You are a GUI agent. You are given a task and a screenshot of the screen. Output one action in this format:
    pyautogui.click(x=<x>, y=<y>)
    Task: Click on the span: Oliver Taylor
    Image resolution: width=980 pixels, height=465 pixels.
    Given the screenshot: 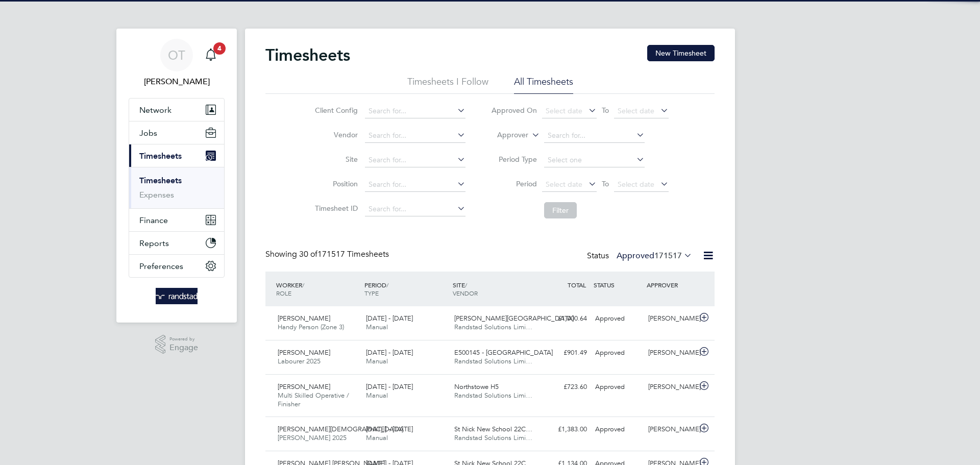 What is the action you would take?
    pyautogui.click(x=177, y=82)
    